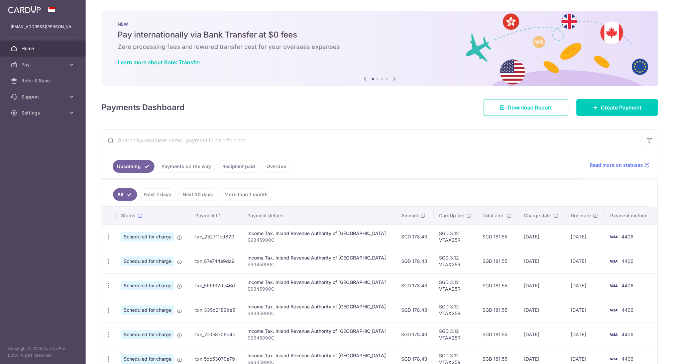  What do you see at coordinates (128, 215) in the screenshot?
I see `span: Status` at bounding box center [128, 215].